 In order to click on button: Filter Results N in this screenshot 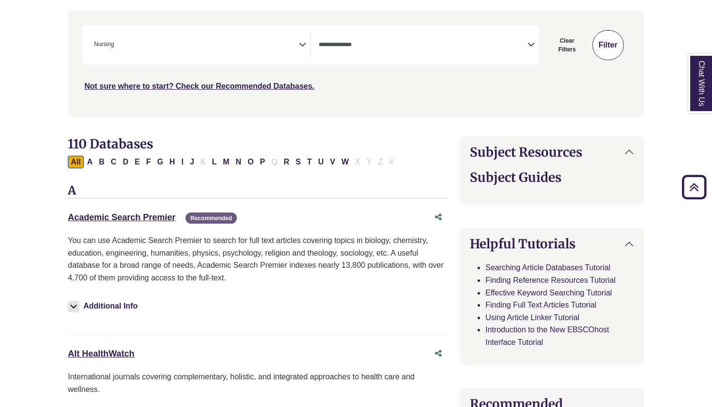, I will do `click(239, 162)`.